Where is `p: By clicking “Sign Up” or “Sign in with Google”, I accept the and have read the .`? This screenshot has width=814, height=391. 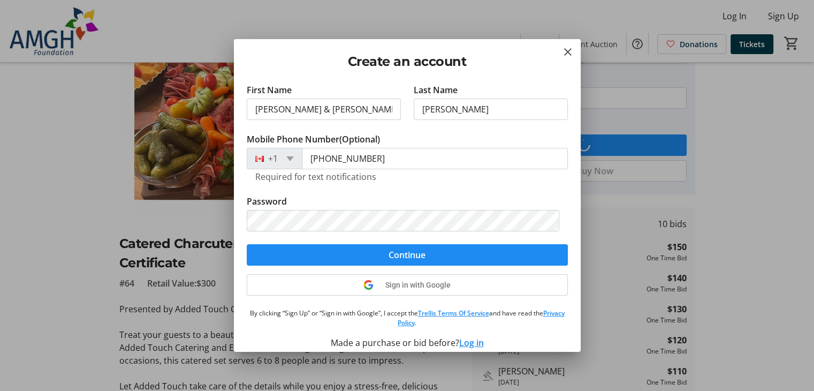
p: By clicking “Sign Up” or “Sign in with Google”, I accept the and have read the . is located at coordinates (407, 318).